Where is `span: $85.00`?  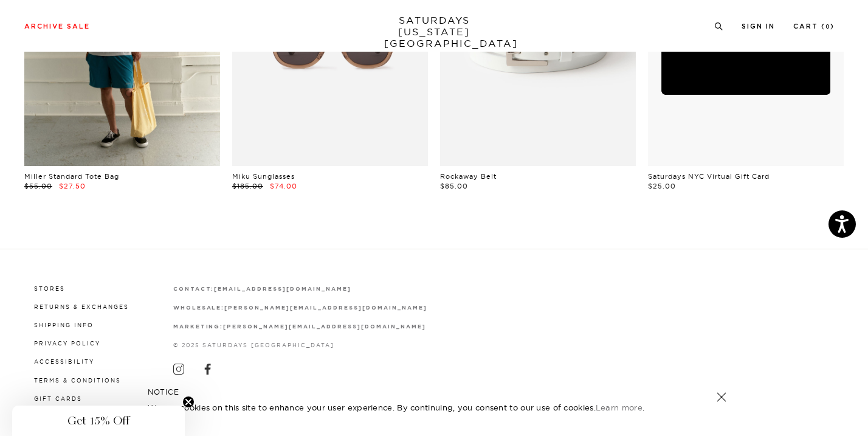 span: $85.00 is located at coordinates (454, 186).